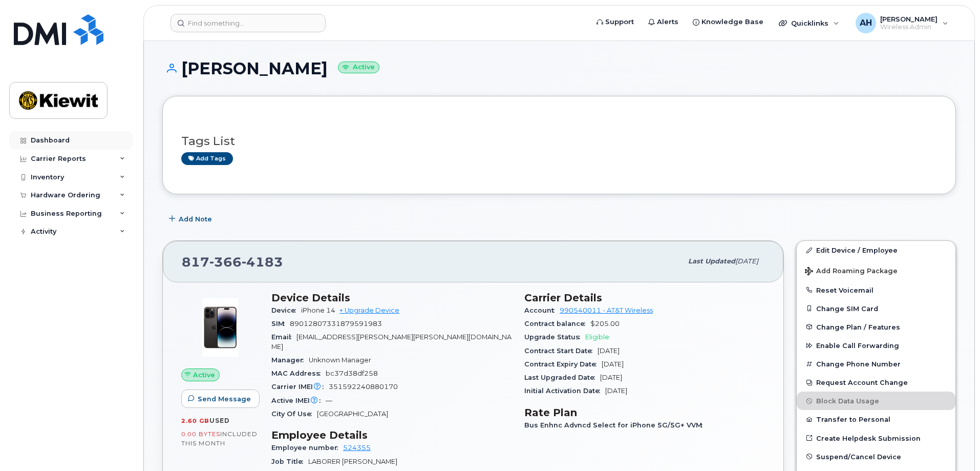 The height and width of the screenshot is (471, 980). Describe the element at coordinates (645, 412) in the screenshot. I see `h3: Rate Plan` at that location.